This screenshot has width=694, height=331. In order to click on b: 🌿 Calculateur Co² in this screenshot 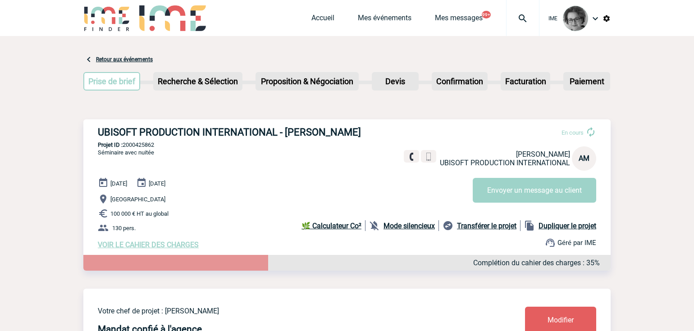, I will do `click(331, 226)`.